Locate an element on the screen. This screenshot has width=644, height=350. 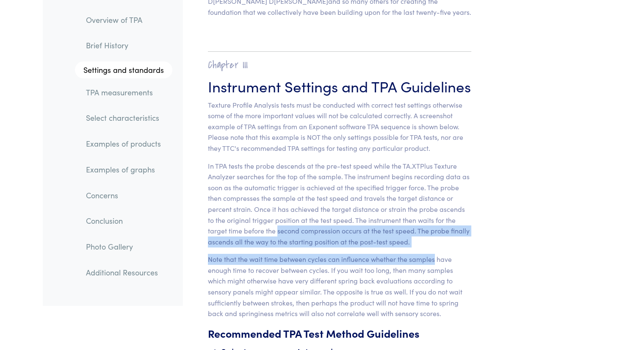
a: Examples of products is located at coordinates (126, 144).